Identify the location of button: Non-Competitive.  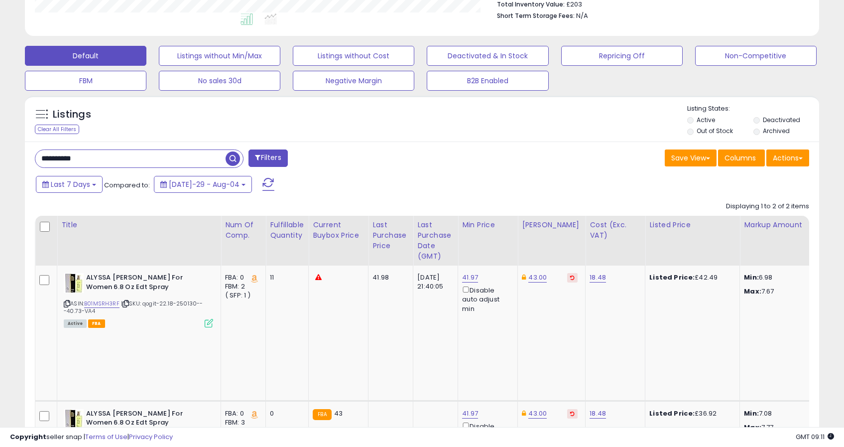
(756, 56).